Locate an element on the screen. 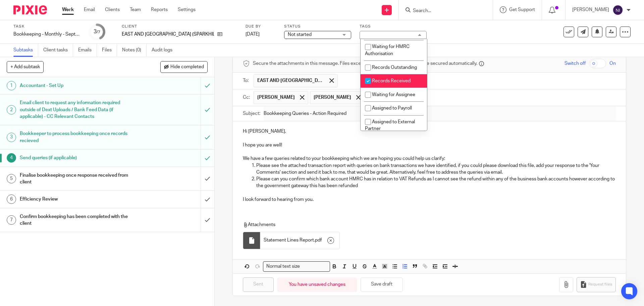 This screenshot has width=644, height=306. h1: Send queries (if applicable) is located at coordinates (78, 158).